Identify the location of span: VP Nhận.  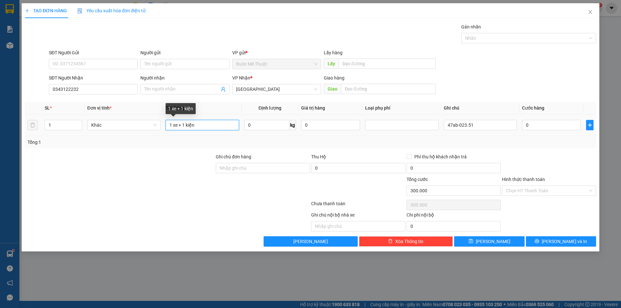
(241, 78).